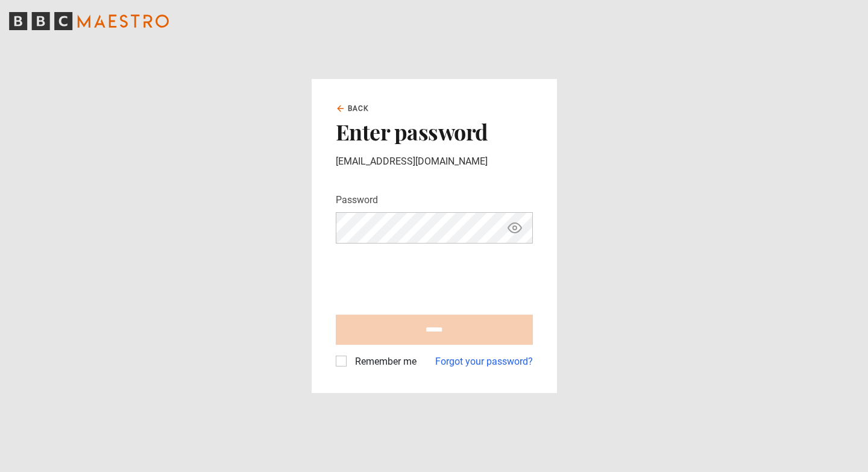 This screenshot has height=472, width=868. Describe the element at coordinates (484, 362) in the screenshot. I see `a: Forgot your password?` at that location.